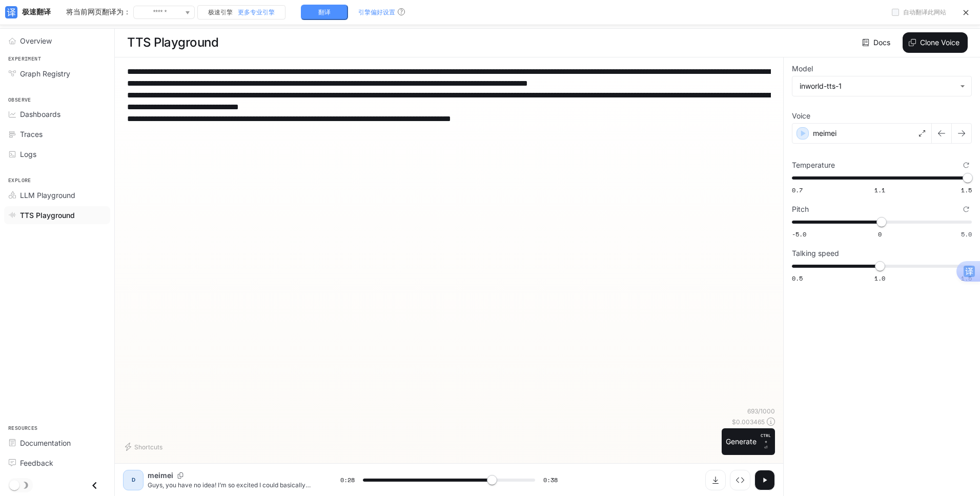 This screenshot has width=980, height=496. What do you see at coordinates (966, 190) in the screenshot?
I see `span: 1.5` at bounding box center [966, 190].